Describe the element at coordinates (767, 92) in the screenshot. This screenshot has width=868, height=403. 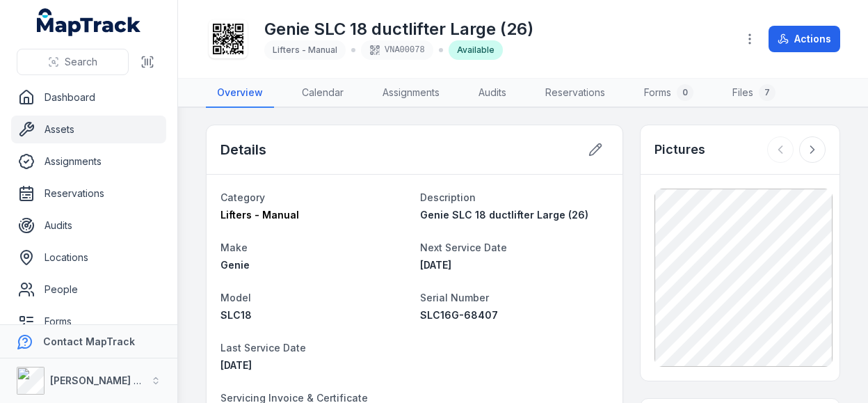
I see `div: 7` at that location.